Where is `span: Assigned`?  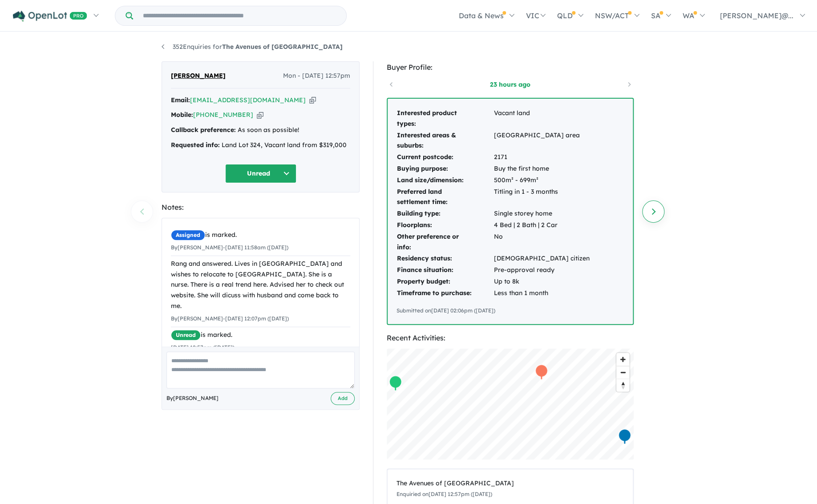 span: Assigned is located at coordinates (188, 235).